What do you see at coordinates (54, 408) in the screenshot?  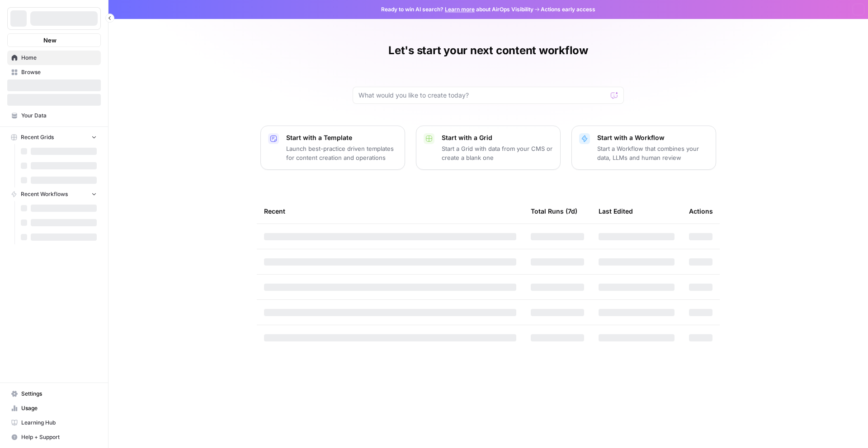 I see `a: Usage` at bounding box center [54, 408].